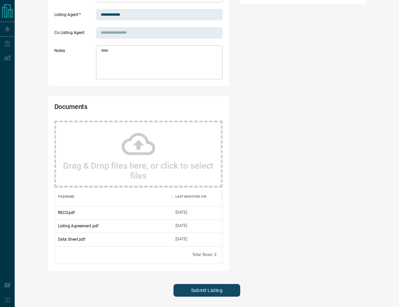 This screenshot has height=307, width=399. Describe the element at coordinates (138, 154) in the screenshot. I see `div: Drag & Drop files here, or click to select files` at that location.